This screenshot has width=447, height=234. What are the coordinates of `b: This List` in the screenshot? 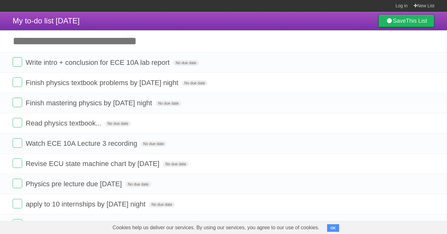 It's located at (417, 21).